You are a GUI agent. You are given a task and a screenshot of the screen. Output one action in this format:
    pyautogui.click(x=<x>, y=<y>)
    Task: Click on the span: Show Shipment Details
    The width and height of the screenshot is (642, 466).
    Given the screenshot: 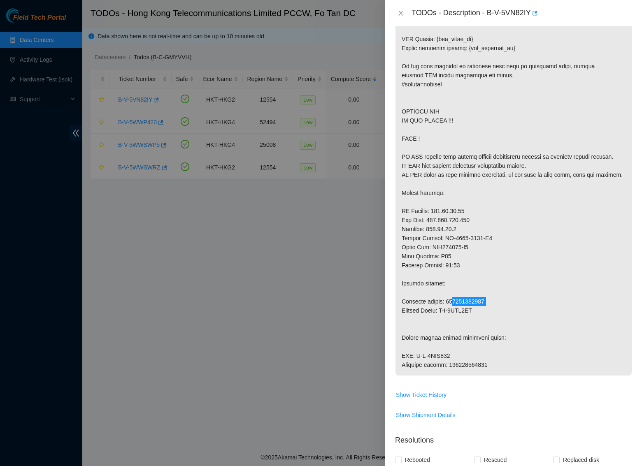 What is the action you would take?
    pyautogui.click(x=425, y=415)
    